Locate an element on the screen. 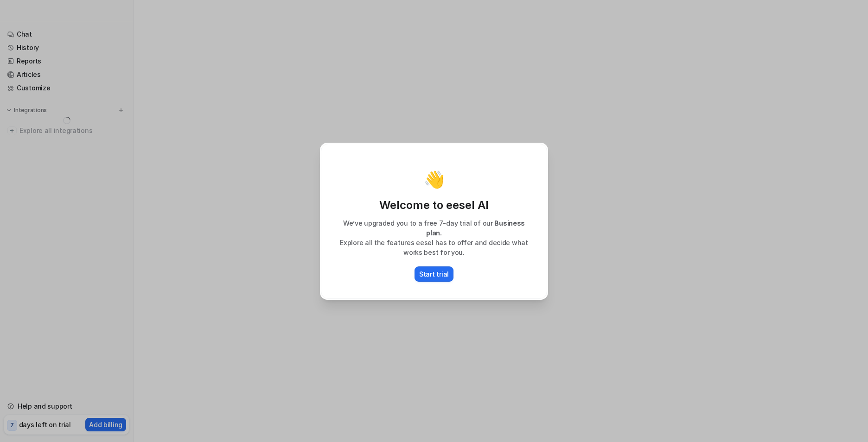 The height and width of the screenshot is (442, 868). button: Start trial is located at coordinates (434, 274).